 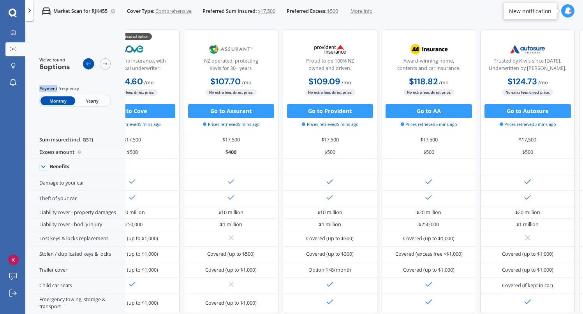 What do you see at coordinates (429, 255) in the screenshot?
I see `div: Covered (excess free <$1,000)` at bounding box center [429, 255].